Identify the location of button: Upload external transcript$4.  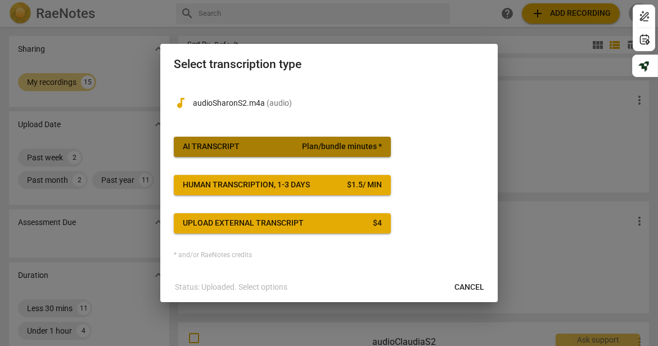
(282, 223).